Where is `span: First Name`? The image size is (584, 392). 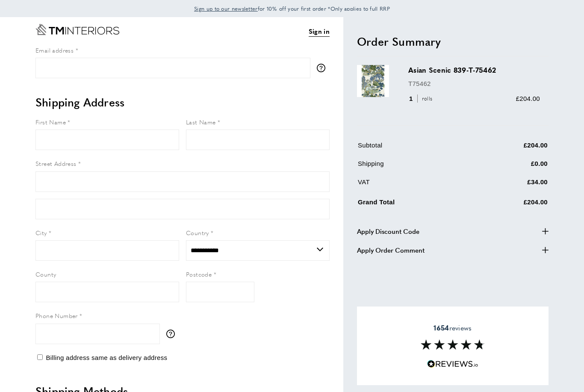
span: First Name is located at coordinates (51, 122).